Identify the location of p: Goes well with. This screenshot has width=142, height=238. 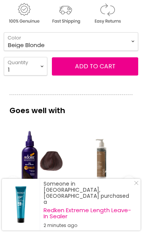
(71, 107).